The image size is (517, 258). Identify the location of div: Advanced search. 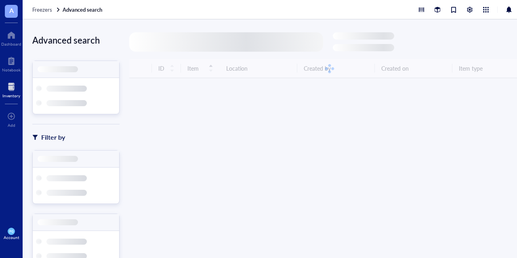
(76, 40).